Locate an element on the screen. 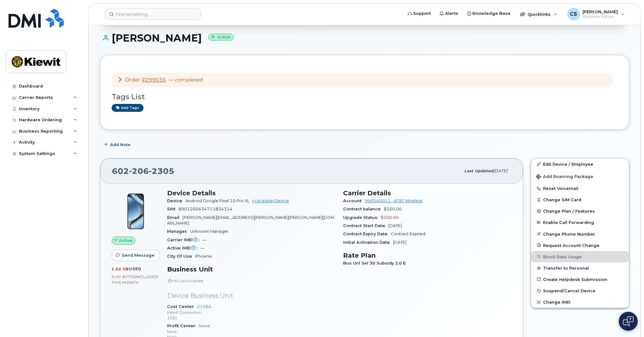 The image size is (644, 337). button: Change IMEI is located at coordinates (580, 303).